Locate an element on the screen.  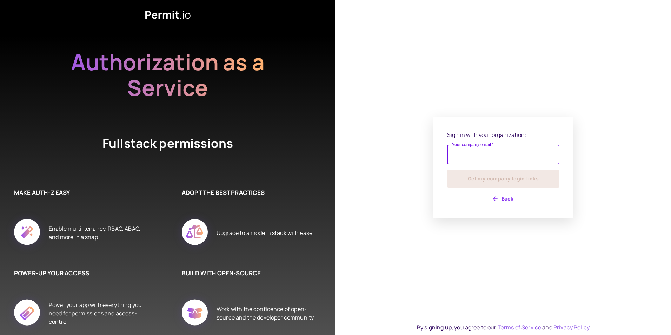
a: Privacy Policy is located at coordinates (571, 327).